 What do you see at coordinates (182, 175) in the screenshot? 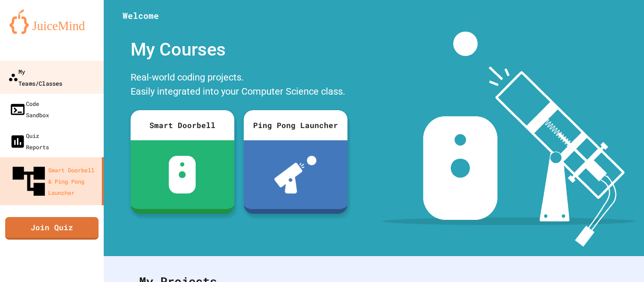
I see `img: sdb-white.svg` at bounding box center [182, 175].